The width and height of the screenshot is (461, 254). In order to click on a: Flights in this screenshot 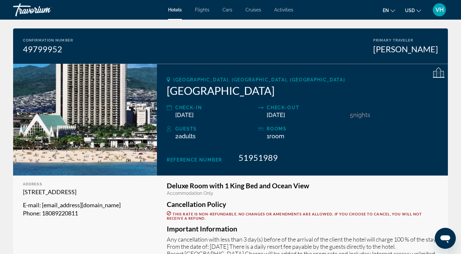, I will do `click(202, 10)`.